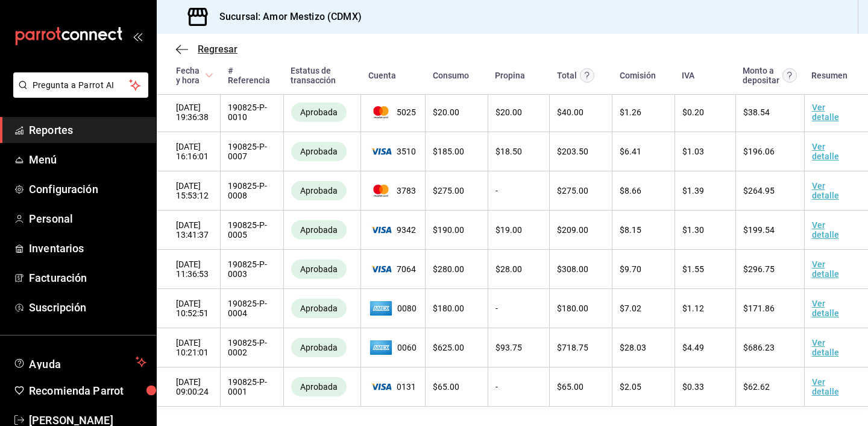 The height and width of the screenshot is (426, 868). I want to click on span: $ 4.49, so click(693, 348).